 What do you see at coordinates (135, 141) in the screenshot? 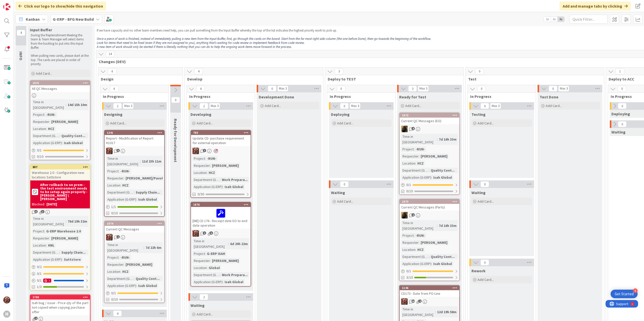
I see `div: Report - Modification of Report H1017` at bounding box center [135, 141].